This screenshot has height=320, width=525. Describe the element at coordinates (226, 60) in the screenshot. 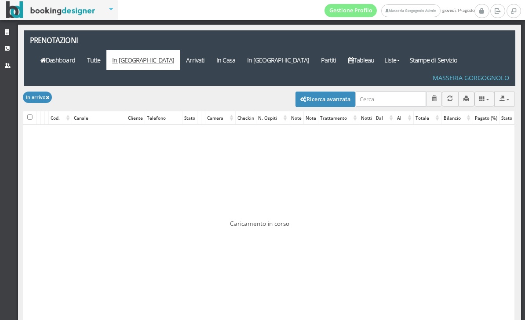

I see `a: In Casa` at that location.